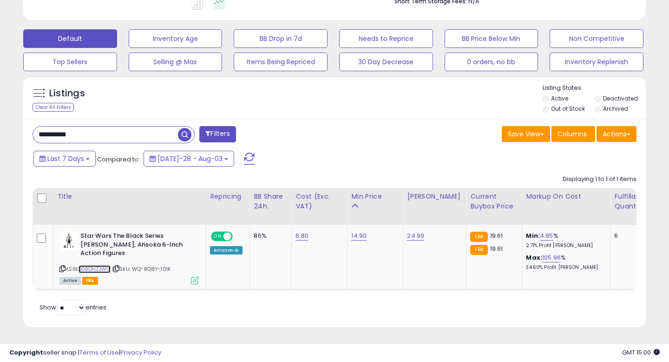  I want to click on span: Columns, so click(572, 134).